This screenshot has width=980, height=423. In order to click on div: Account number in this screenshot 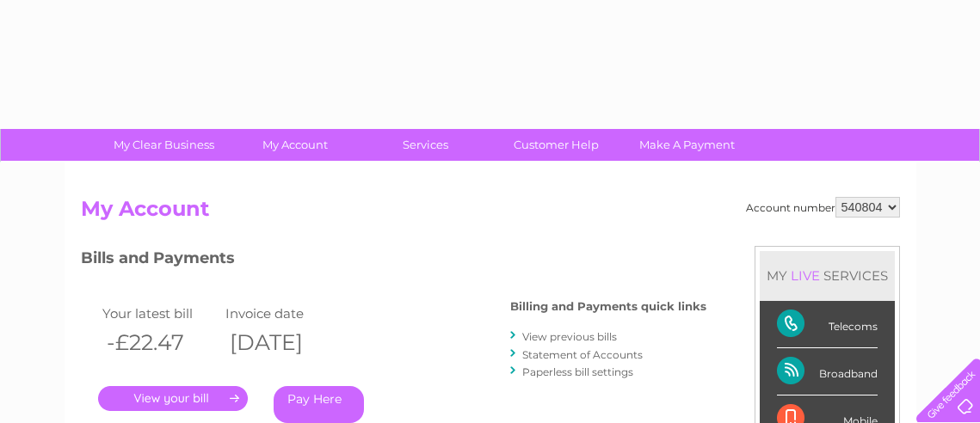, I will do `click(822, 207)`.